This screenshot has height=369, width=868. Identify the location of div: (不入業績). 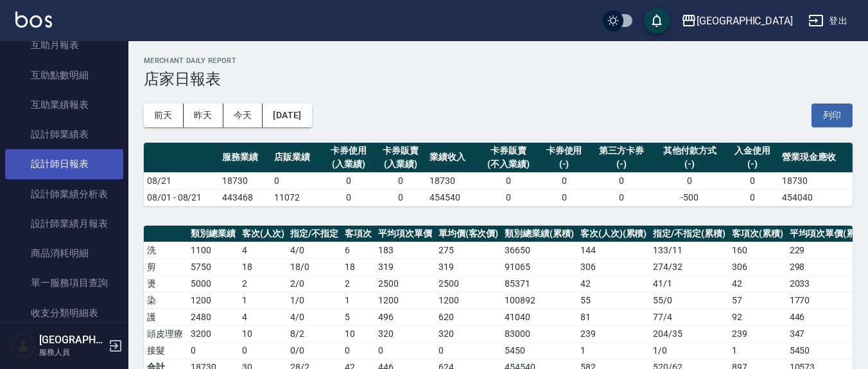
(508, 164).